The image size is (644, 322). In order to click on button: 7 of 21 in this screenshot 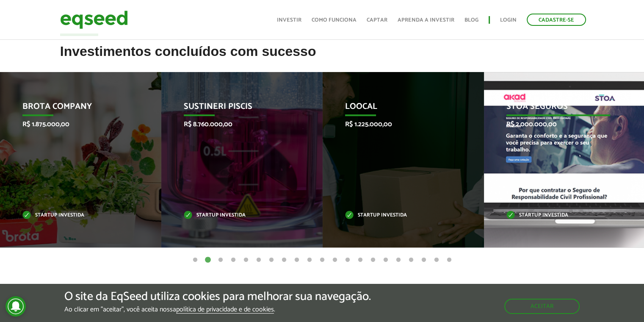, I will do `click(272, 260)`.